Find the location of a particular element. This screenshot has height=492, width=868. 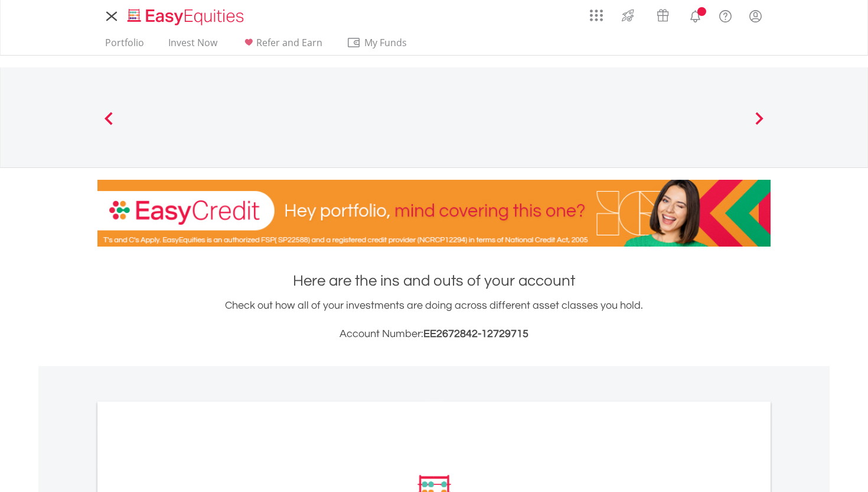

h1: Here are the ins and outs of your account is located at coordinates (434, 281).